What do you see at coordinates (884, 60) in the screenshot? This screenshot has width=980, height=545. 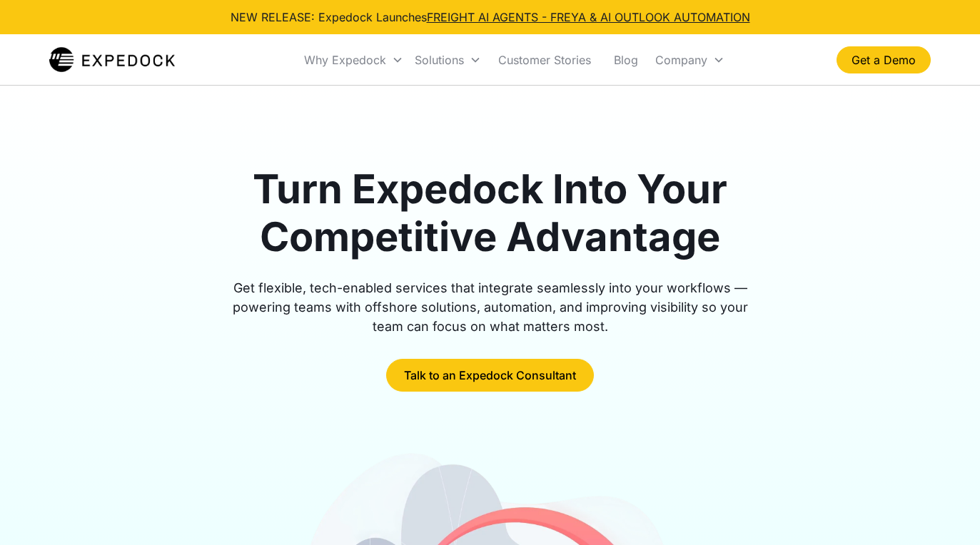 I see `a: Get a Demo` at bounding box center [884, 60].